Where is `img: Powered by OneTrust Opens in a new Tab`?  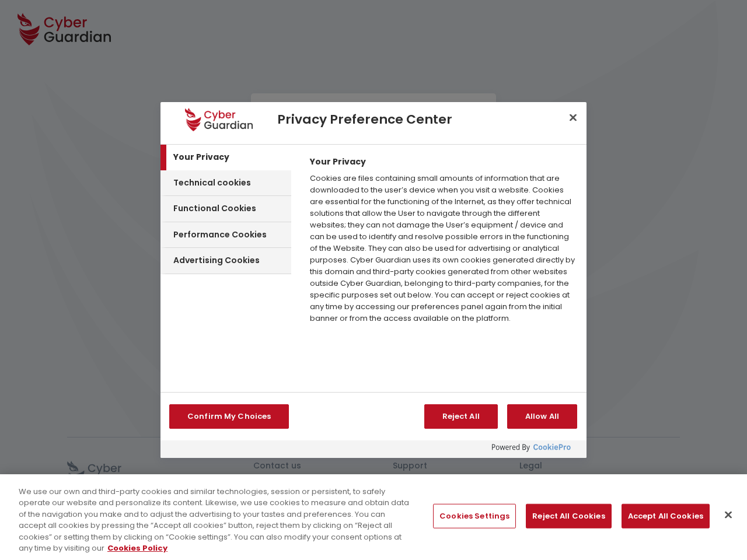 img: Powered by OneTrust Opens in a new Tab is located at coordinates (532, 448).